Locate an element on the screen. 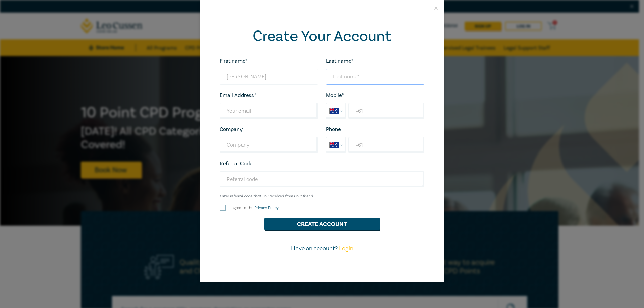  a: Privacy Policy is located at coordinates (266, 208).